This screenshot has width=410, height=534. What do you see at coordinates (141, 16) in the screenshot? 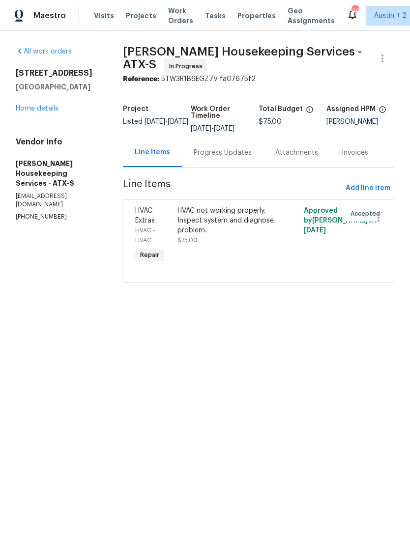
I see `span: Projects` at bounding box center [141, 16].